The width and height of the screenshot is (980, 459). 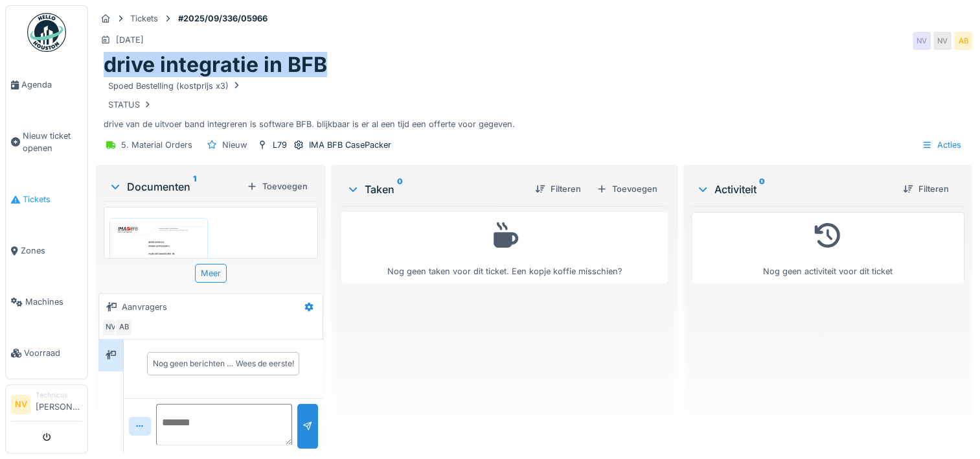 What do you see at coordinates (435, 190) in the screenshot?
I see `div: Taken` at bounding box center [435, 190].